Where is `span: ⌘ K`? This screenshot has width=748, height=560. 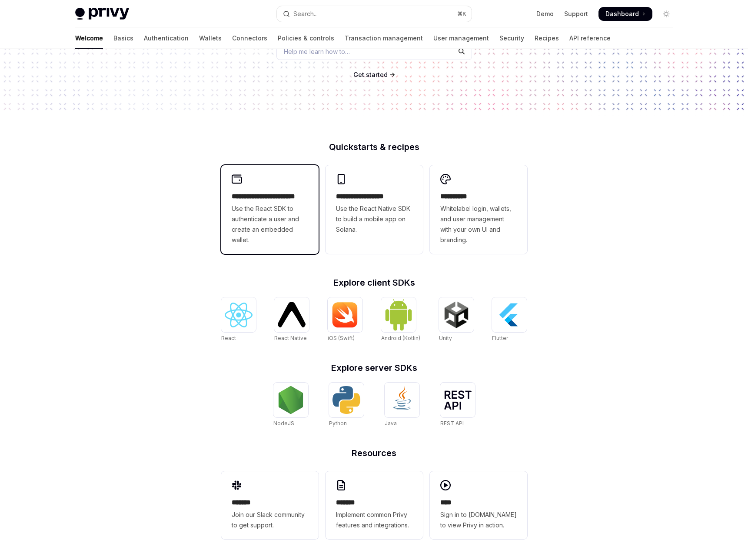
span: ⌘ K is located at coordinates (462, 14).